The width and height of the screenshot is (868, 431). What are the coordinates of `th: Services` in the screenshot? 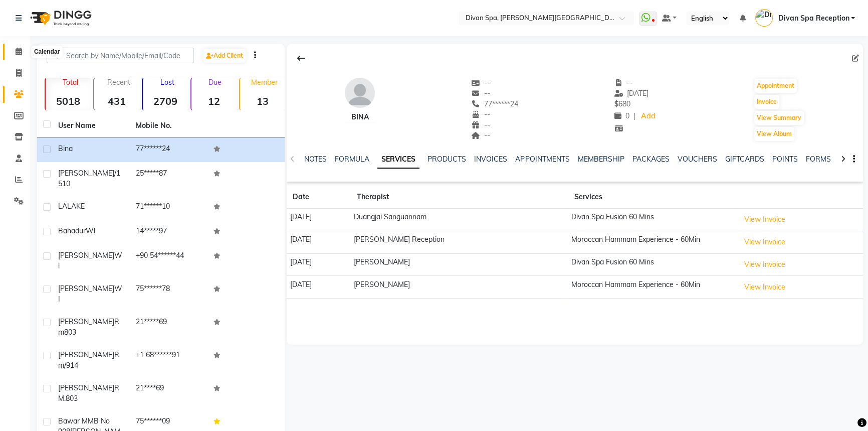 It's located at (653, 197).